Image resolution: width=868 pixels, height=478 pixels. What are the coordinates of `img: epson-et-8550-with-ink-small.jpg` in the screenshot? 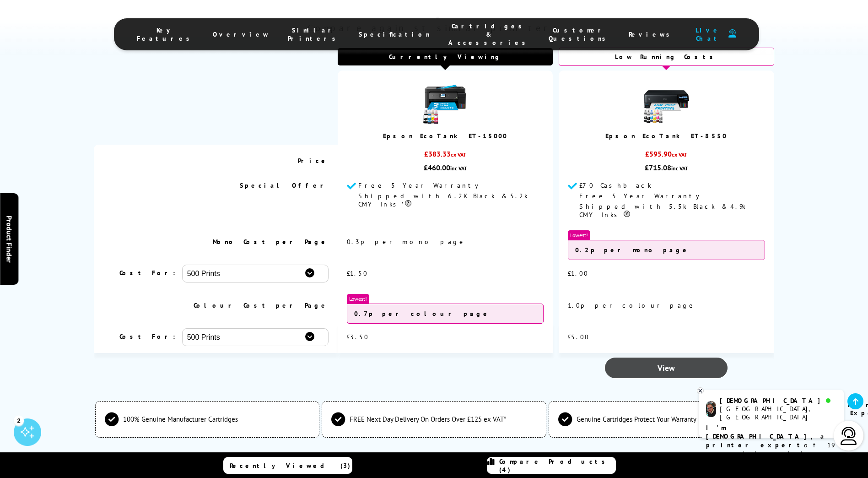 It's located at (666, 103).